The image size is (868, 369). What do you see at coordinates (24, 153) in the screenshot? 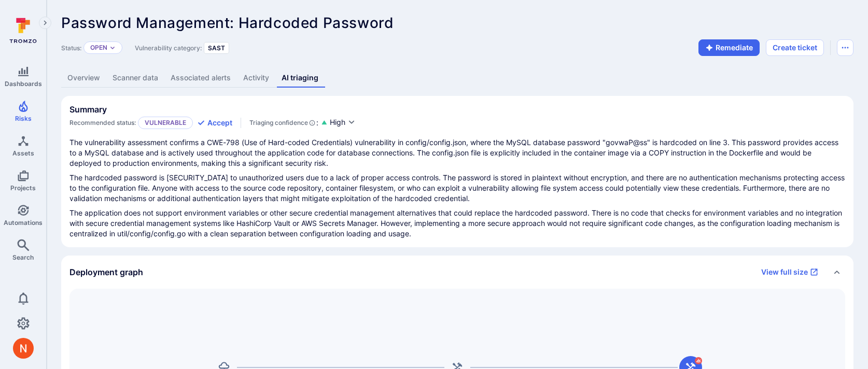
I see `span: Assets` at bounding box center [24, 153].